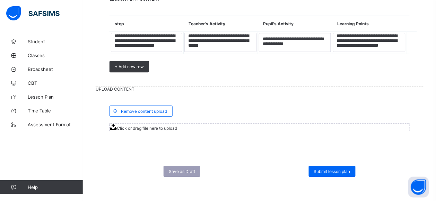  I want to click on span: Help, so click(55, 187).